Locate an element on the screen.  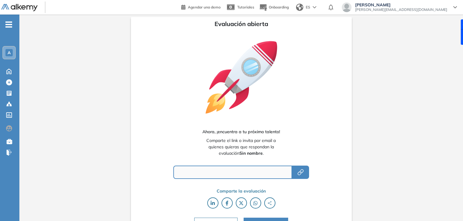
span: Tutoriales is located at coordinates (246, 7).